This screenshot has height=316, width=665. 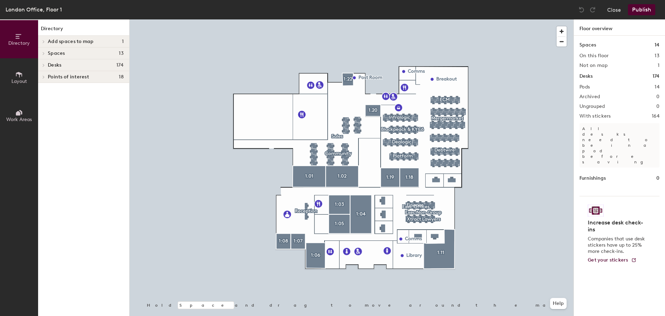 What do you see at coordinates (593, 65) in the screenshot?
I see `h2: Not on map` at bounding box center [593, 65].